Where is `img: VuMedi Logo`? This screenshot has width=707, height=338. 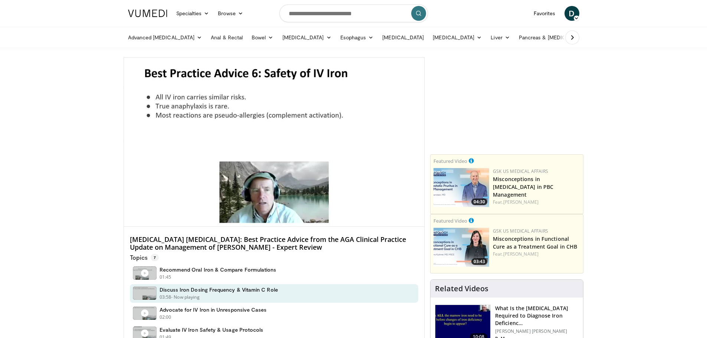 img: VuMedi Logo is located at coordinates (148, 13).